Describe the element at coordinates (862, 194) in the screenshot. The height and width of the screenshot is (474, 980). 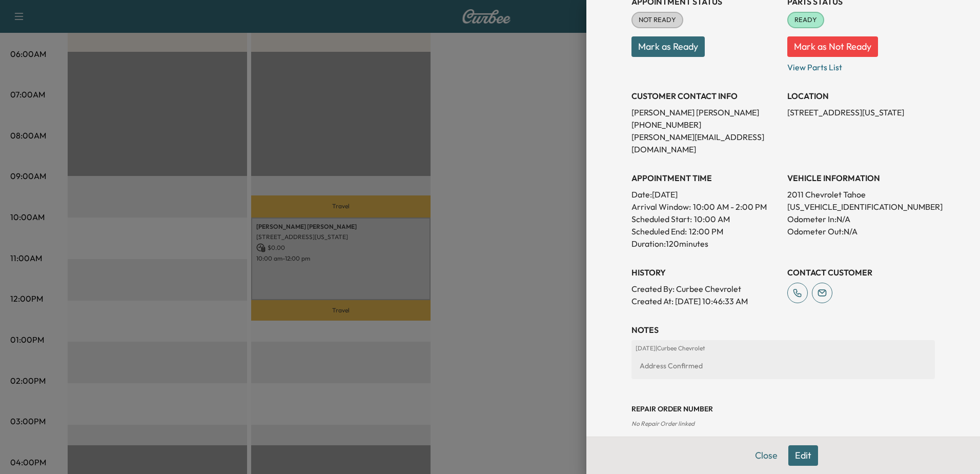
I see `p: 2011 Chevrolet Tahoe` at that location.